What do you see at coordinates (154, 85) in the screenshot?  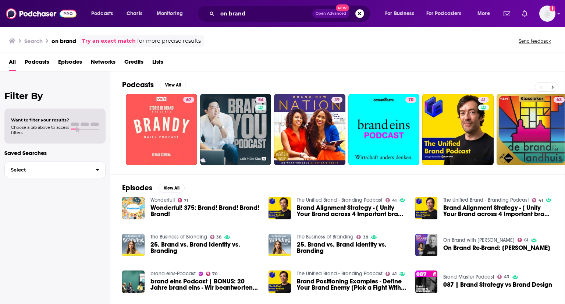 I see `a: PodcastsView All` at bounding box center [154, 85].